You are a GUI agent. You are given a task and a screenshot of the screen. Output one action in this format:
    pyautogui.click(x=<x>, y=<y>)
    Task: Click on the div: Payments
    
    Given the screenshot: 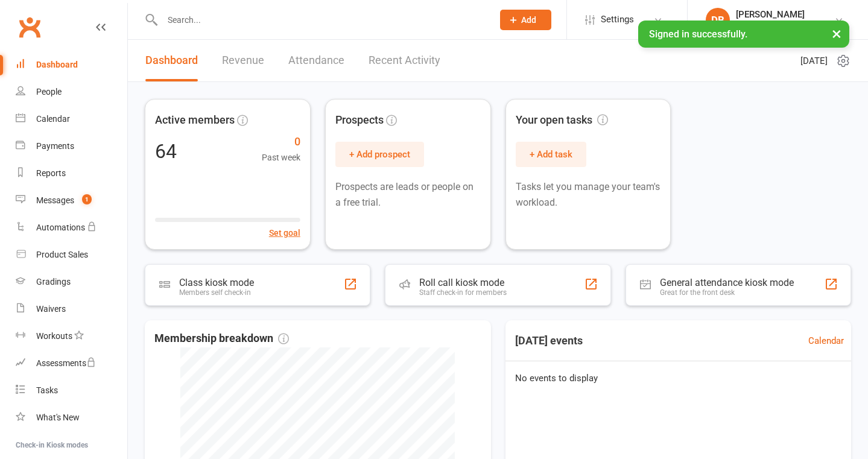 What is the action you would take?
    pyautogui.click(x=55, y=146)
    